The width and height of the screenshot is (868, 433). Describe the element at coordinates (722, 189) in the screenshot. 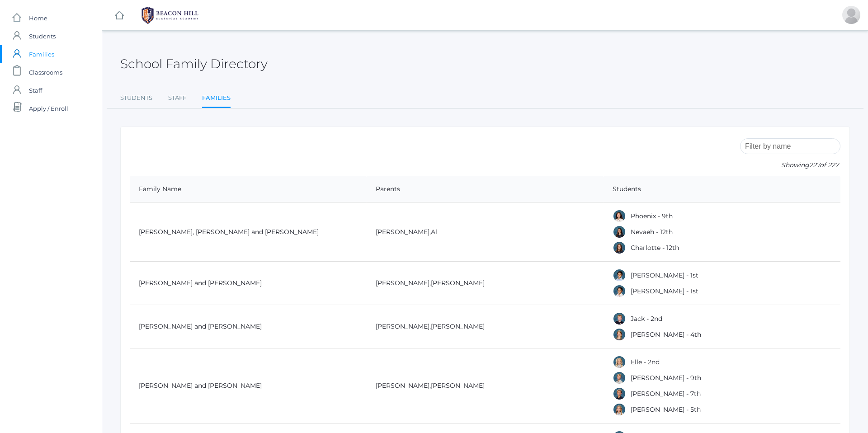

I see `th: Students` at that location.